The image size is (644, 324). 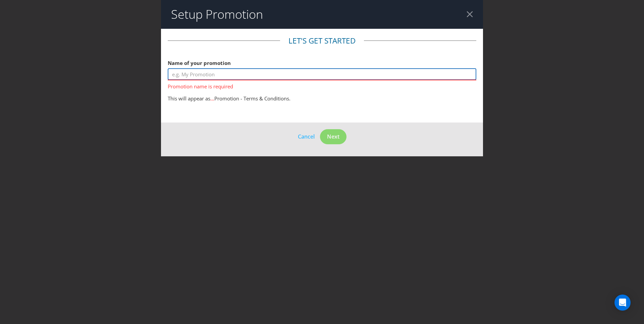 I want to click on span: This will appear as, so click(x=189, y=98).